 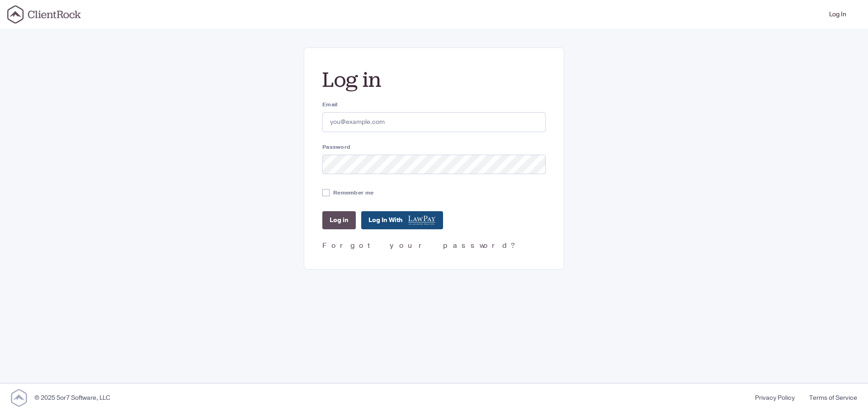 What do you see at coordinates (434, 79) in the screenshot?
I see `h2: Log in` at bounding box center [434, 79].